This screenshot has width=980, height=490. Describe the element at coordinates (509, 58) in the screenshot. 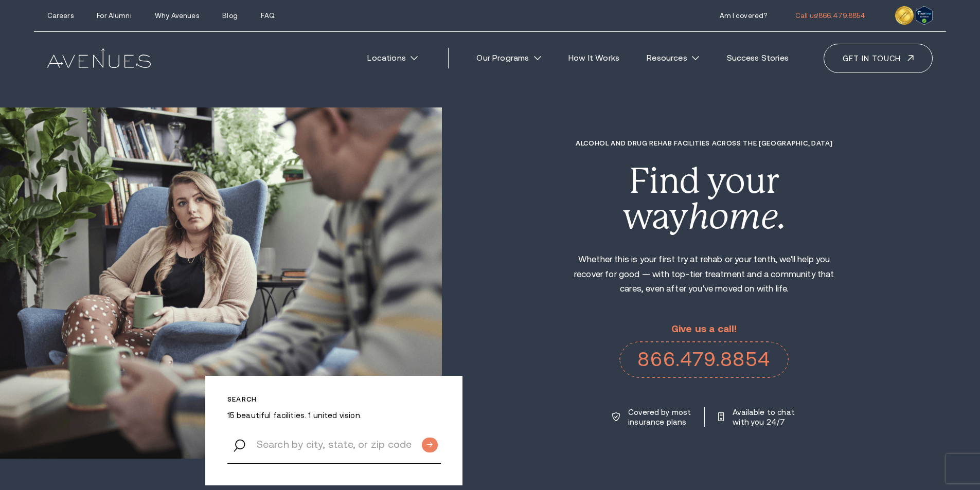

I see `a: Our Programs` at that location.